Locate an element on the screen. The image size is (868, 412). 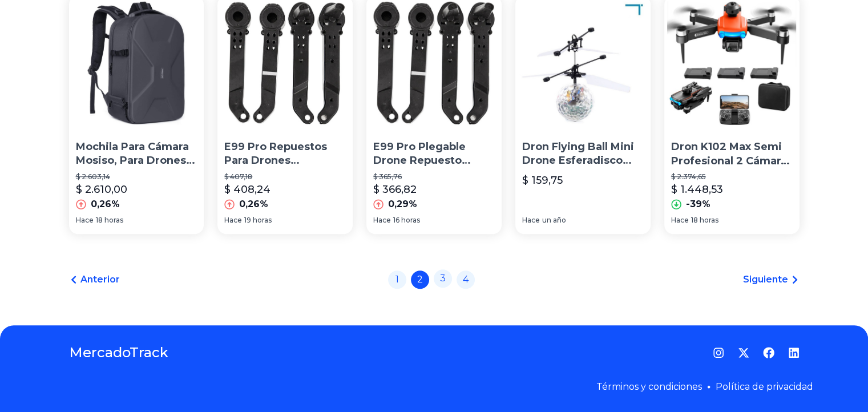
a: Términos y condiciones is located at coordinates (649, 386).